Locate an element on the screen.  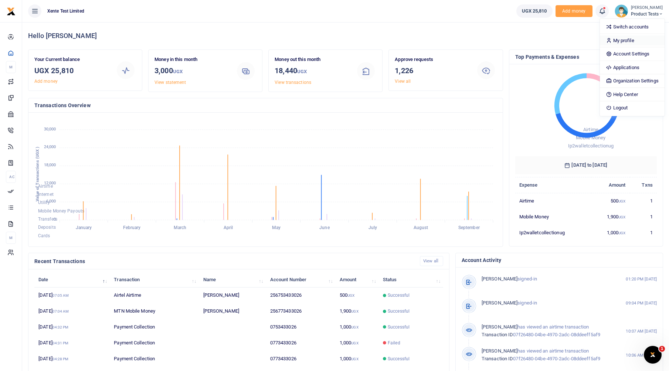
span: Transfers is located at coordinates (48, 219).